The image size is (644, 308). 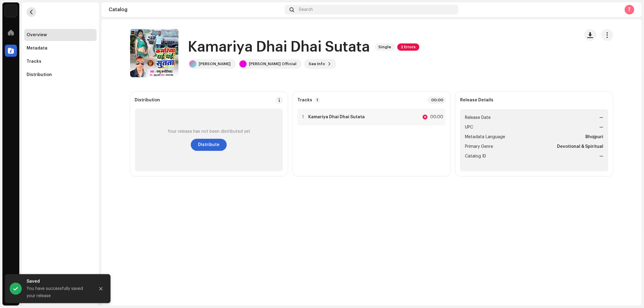 What do you see at coordinates (320, 64) in the screenshot?
I see `button: See Info` at bounding box center [320, 64].